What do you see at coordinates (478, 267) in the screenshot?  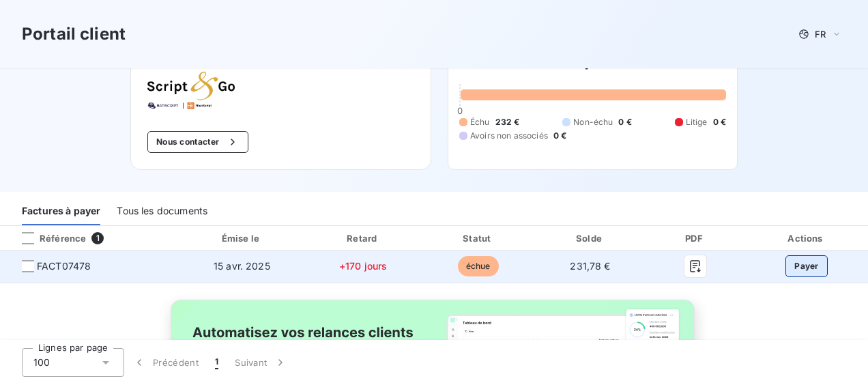 I see `span: échue` at bounding box center [478, 267].